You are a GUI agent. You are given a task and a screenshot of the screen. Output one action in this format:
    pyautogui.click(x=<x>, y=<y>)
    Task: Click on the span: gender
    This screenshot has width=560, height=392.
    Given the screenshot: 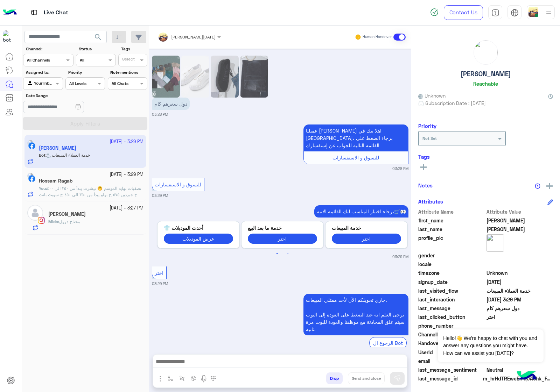 What is the action you would take?
    pyautogui.click(x=451, y=255)
    